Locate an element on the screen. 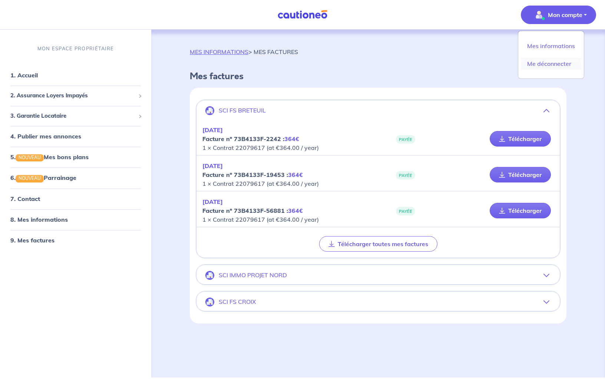 The height and width of the screenshot is (379, 605). img: illu_account_valid_menu.svg is located at coordinates (539, 15).